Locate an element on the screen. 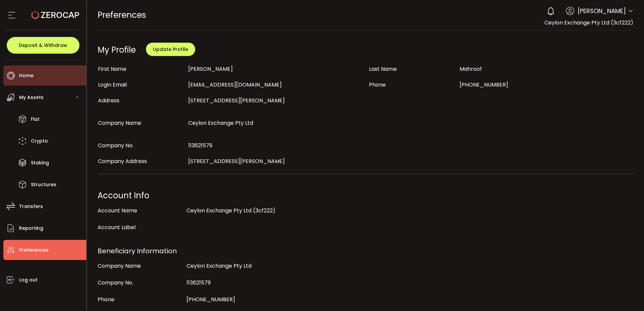 This screenshot has height=311, width=644. span: Staking is located at coordinates (40, 163).